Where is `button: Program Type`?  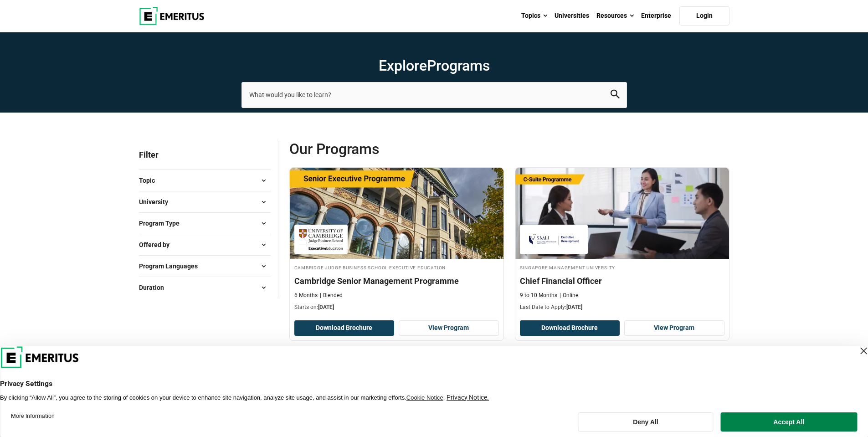
button: Program Type is located at coordinates (205, 223).